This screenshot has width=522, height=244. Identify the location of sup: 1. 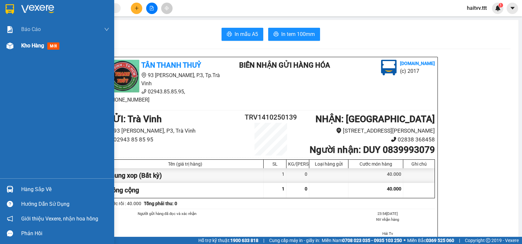
(501, 5).